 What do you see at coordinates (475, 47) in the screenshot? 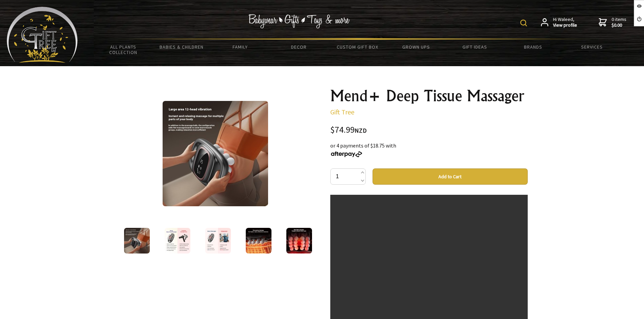
I see `a: Gift Ideas` at bounding box center [475, 47].